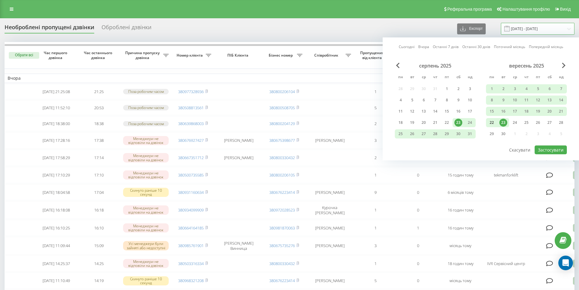 This screenshot has width=579, height=290. What do you see at coordinates (458, 89) in the screenshot?
I see `div: 2` at bounding box center [458, 89].